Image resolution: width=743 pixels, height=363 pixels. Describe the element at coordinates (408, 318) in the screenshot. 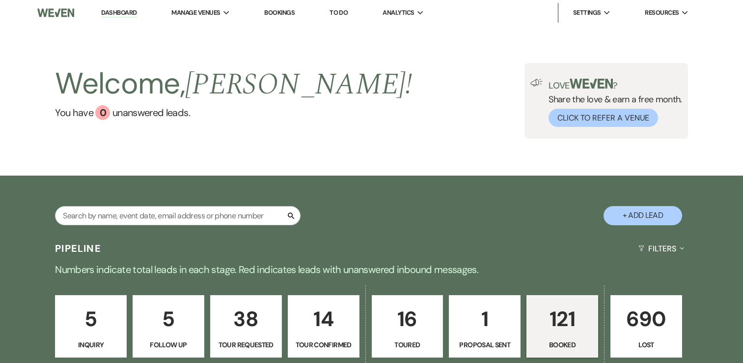

I see `p: 16` at that location.